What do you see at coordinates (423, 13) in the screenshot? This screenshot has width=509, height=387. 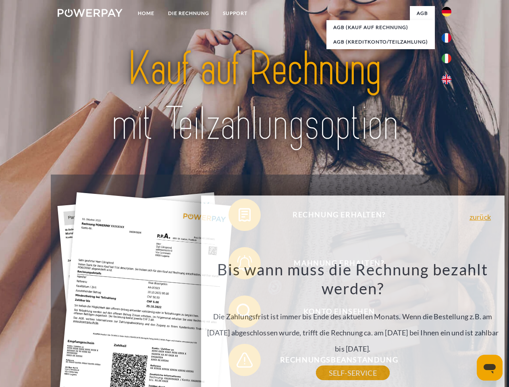 I see `a: agb` at bounding box center [423, 13].